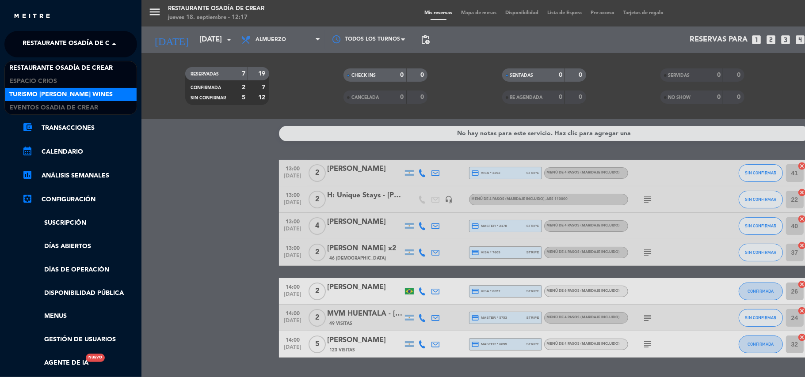 This screenshot has height=377, width=805. I want to click on a: Gestión de usuarios, so click(80, 340).